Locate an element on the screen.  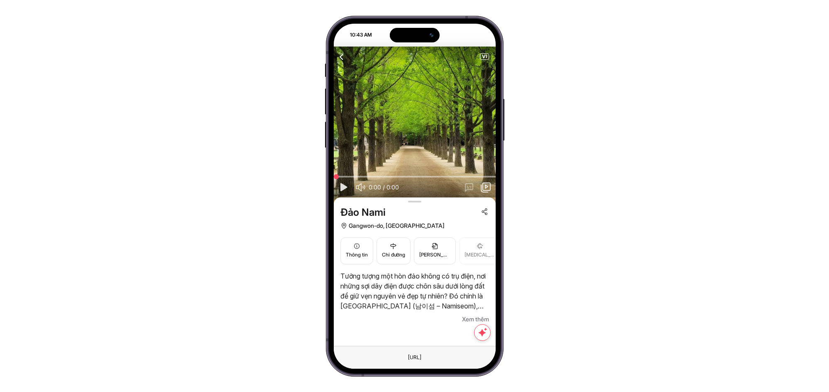
div: Đây là một phần tử giả. Để thay đổi URL, chỉ cần sử dụng trường văn bản Trình duyệt ở phía trên. is located at coordinates (415, 357).